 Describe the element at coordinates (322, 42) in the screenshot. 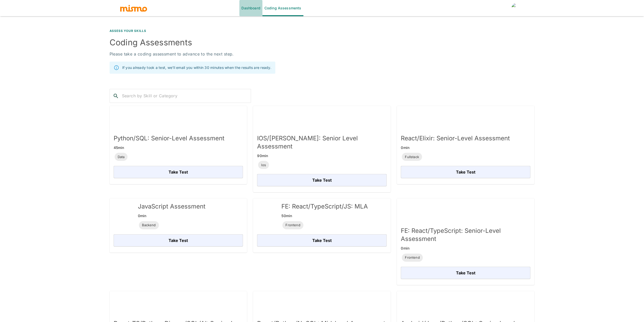

I see `h4: Coding Assessments` at that location.